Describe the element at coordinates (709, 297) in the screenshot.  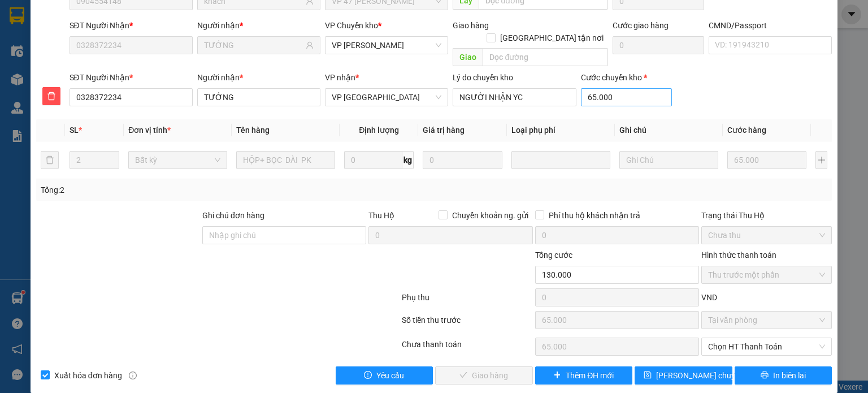
I see `span: VND` at that location.